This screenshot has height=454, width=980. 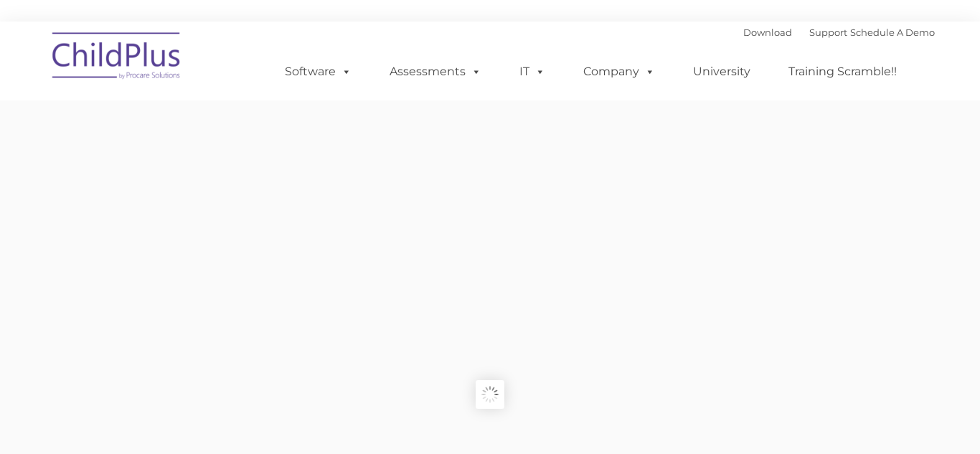 What do you see at coordinates (533, 72) in the screenshot?
I see `a: IT` at bounding box center [533, 72].